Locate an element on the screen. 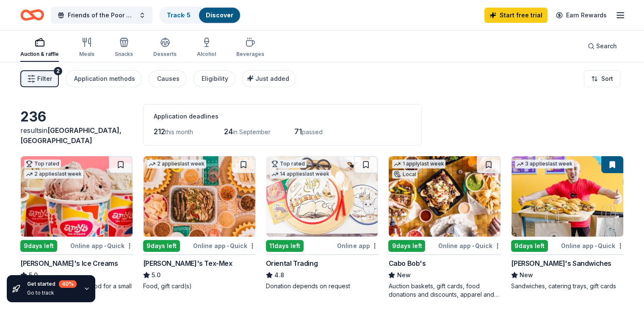 This screenshot has height=309, width=644. span: 24 is located at coordinates (228, 131).